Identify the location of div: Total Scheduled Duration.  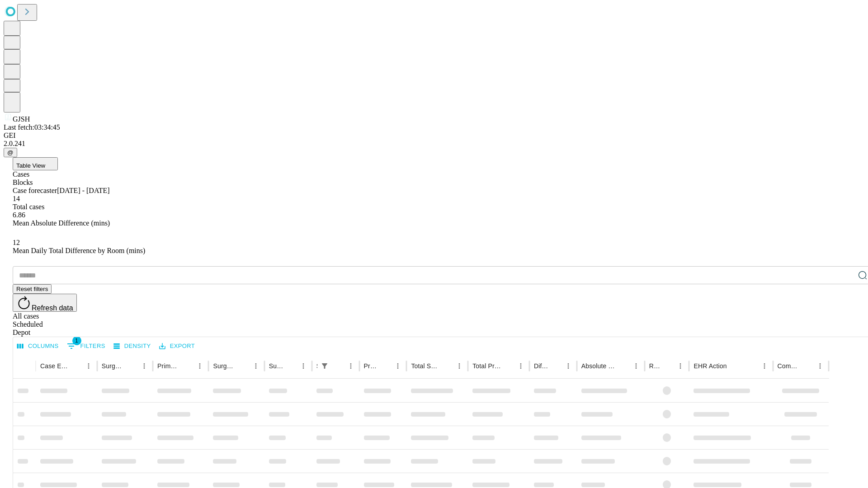
(425, 366).